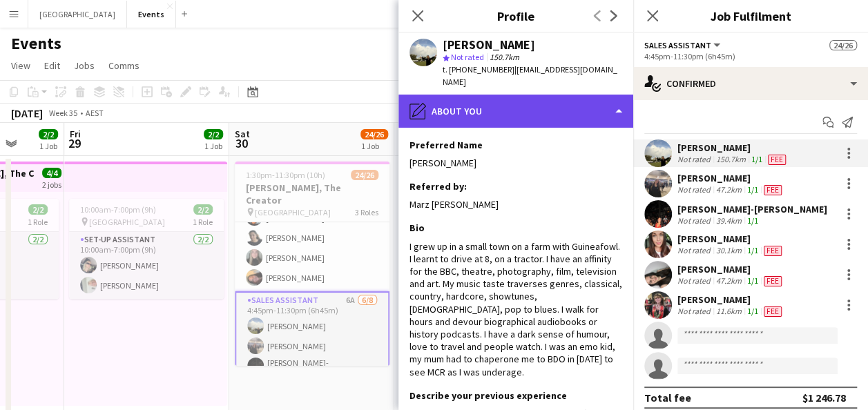 Image resolution: width=868 pixels, height=410 pixels. Describe the element at coordinates (52, 173) in the screenshot. I see `span: 4/4` at that location.